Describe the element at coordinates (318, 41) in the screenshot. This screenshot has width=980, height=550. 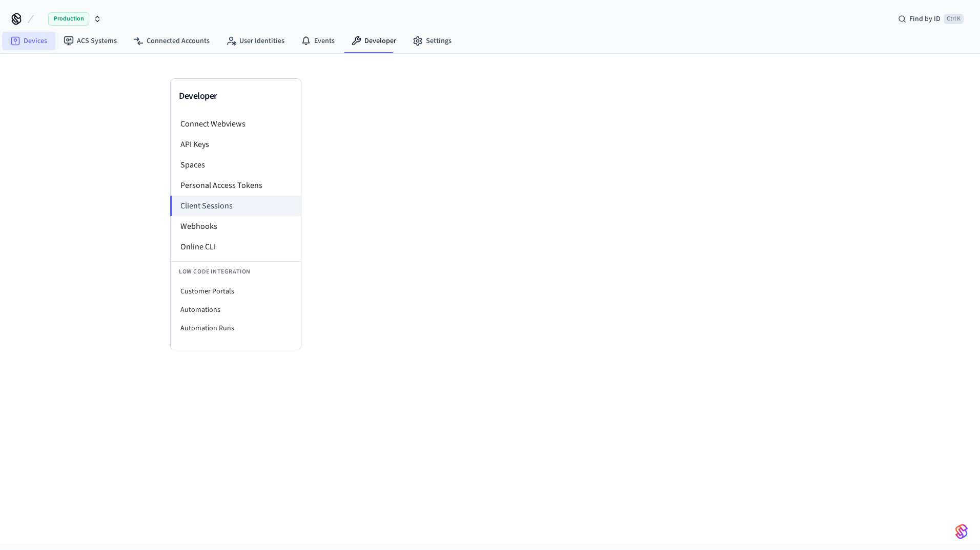
I see `a: Events` at that location.